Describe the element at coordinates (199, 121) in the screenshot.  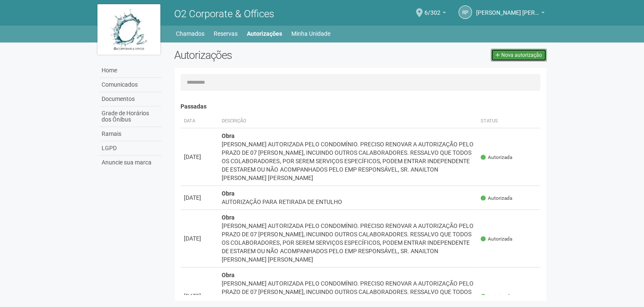
I see `th: Data` at that location.